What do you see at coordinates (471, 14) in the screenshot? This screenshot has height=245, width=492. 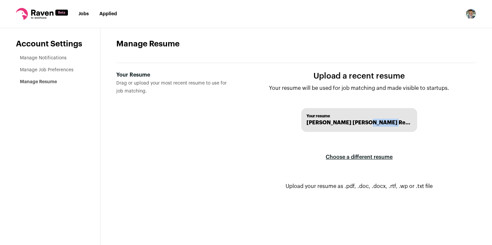 I see `img: 19917917-medium_jpg` at bounding box center [471, 14].